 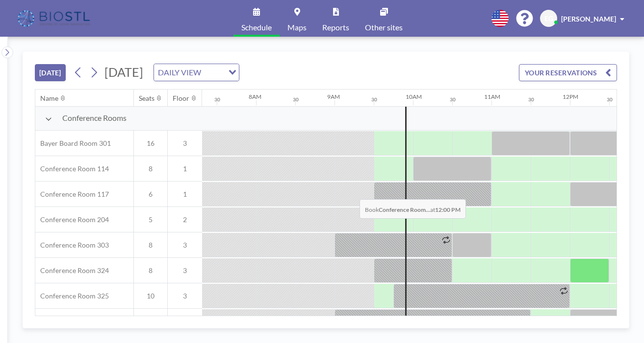 What do you see at coordinates (181, 98) in the screenshot?
I see `div: Floor` at bounding box center [181, 98].